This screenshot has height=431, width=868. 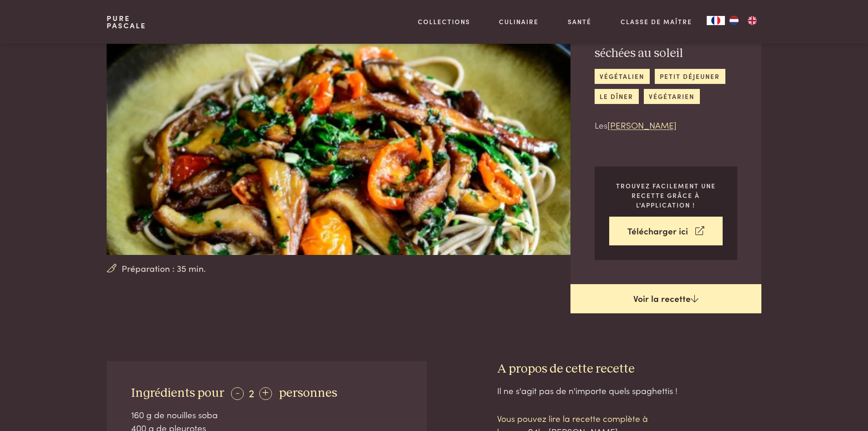 I want to click on a: PurePascale, so click(x=126, y=21).